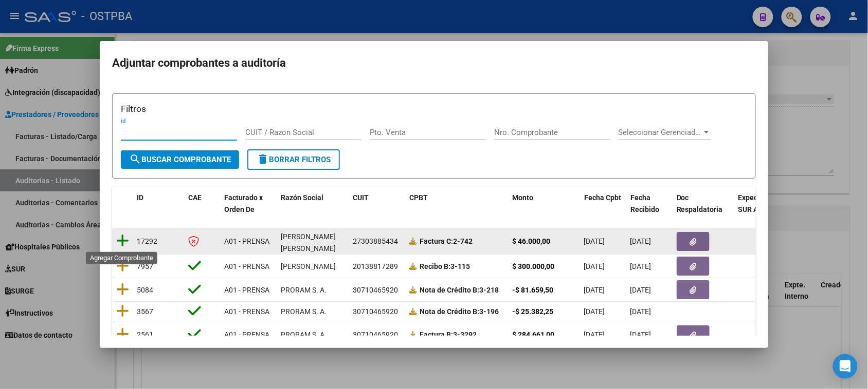  What do you see at coordinates (312, 204) in the screenshot?
I see `datatable-header-cell: Razón Social` at bounding box center [312, 204].